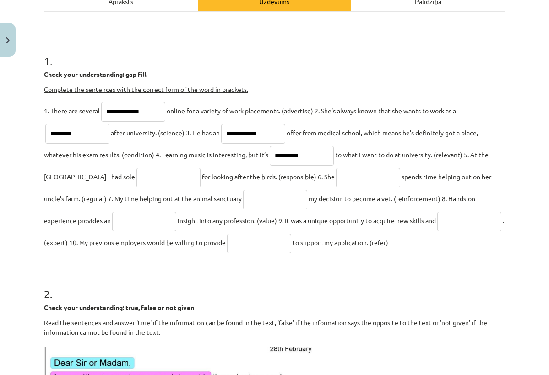 The image size is (549, 375). I want to click on h1: 2 ., so click(274, 286).